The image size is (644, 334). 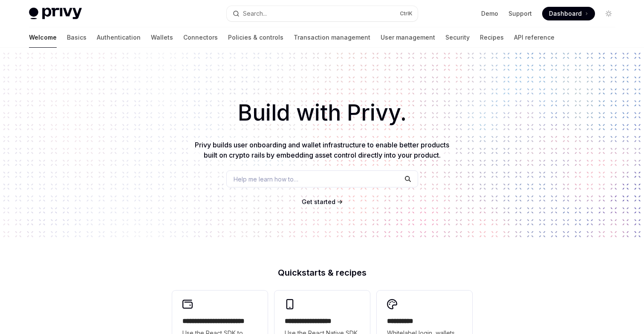 What do you see at coordinates (490, 14) in the screenshot?
I see `a: Demo` at bounding box center [490, 14].